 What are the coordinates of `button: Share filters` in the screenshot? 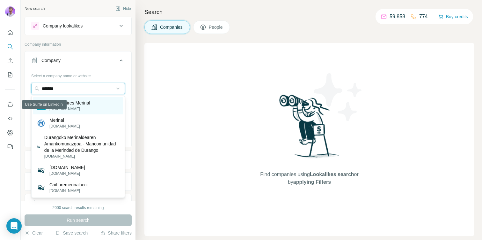 It's located at (116, 232).